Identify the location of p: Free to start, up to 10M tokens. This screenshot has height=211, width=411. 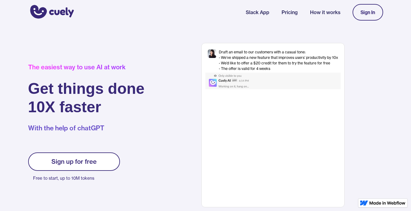
(77, 178).